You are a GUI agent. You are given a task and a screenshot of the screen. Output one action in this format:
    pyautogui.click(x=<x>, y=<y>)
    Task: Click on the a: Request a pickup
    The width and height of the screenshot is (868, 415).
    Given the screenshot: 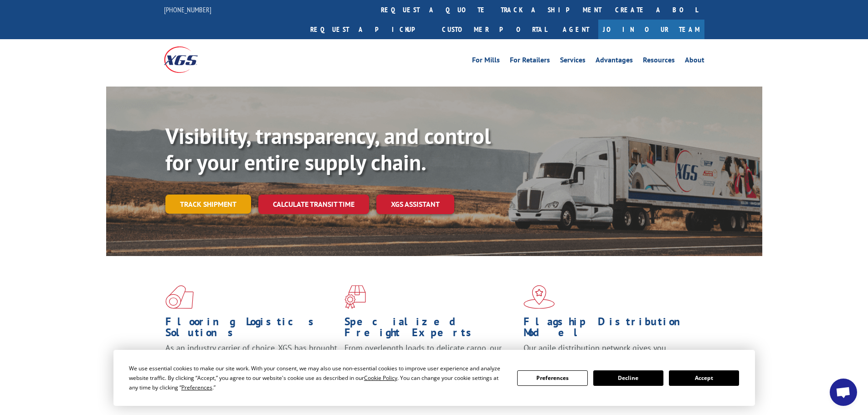 What is the action you would take?
    pyautogui.click(x=369, y=29)
    